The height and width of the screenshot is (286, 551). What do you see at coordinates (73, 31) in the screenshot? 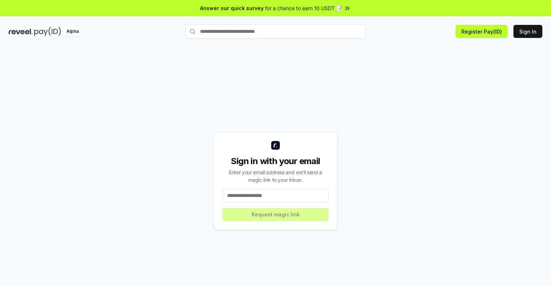
I see `div: Alpha` at bounding box center [73, 31].